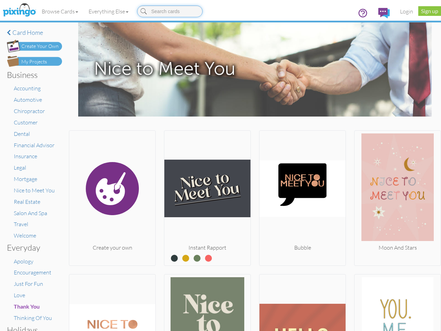  Describe the element at coordinates (170, 11) in the screenshot. I see `input: Search cards` at that location.